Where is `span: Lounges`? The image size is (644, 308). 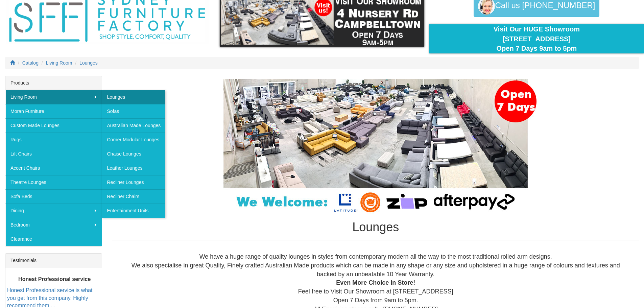 span: Lounges is located at coordinates (88, 63).